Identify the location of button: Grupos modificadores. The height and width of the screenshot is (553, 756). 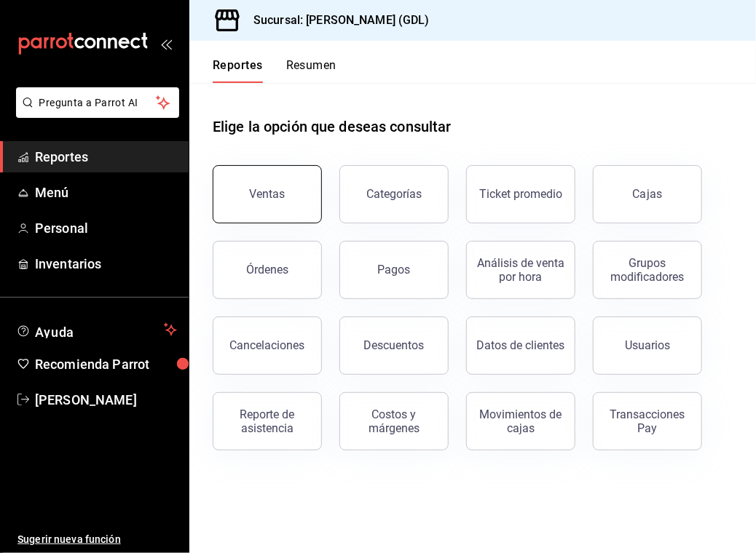
(647, 270).